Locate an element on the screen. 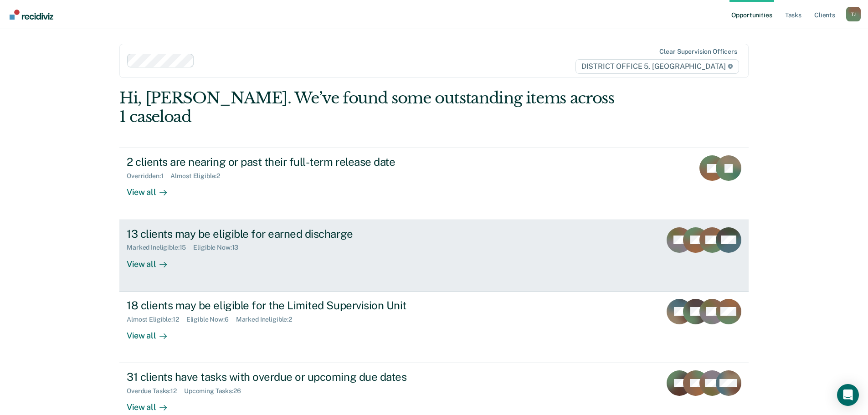 Image resolution: width=868 pixels, height=415 pixels. div: Almost Eligible : 2 is located at coordinates (199, 176).